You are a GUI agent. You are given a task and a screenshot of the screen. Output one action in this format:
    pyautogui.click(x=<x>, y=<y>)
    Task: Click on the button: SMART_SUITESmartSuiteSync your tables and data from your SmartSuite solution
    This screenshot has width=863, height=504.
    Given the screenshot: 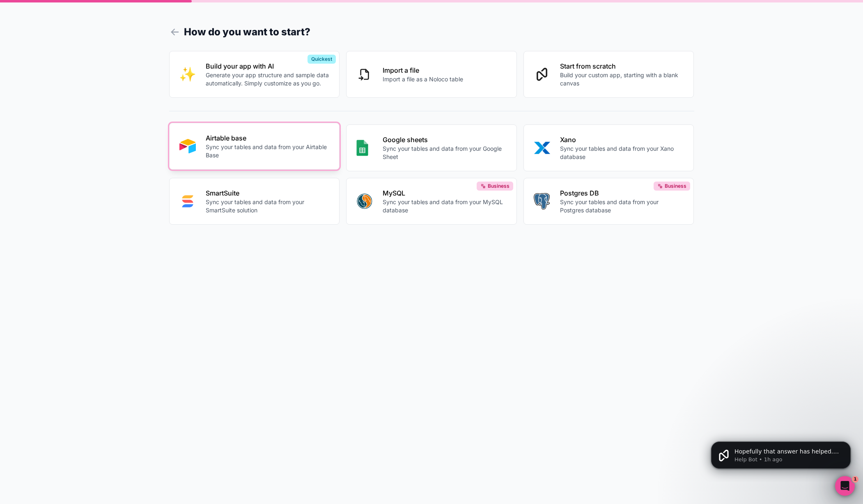 What is the action you would take?
    pyautogui.click(x=254, y=201)
    